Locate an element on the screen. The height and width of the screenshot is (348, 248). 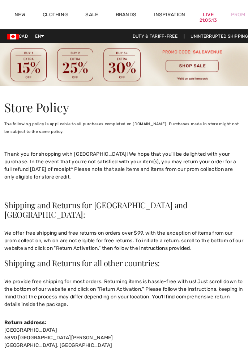
span: Shipping and Returns for all other countries: is located at coordinates (82, 263).